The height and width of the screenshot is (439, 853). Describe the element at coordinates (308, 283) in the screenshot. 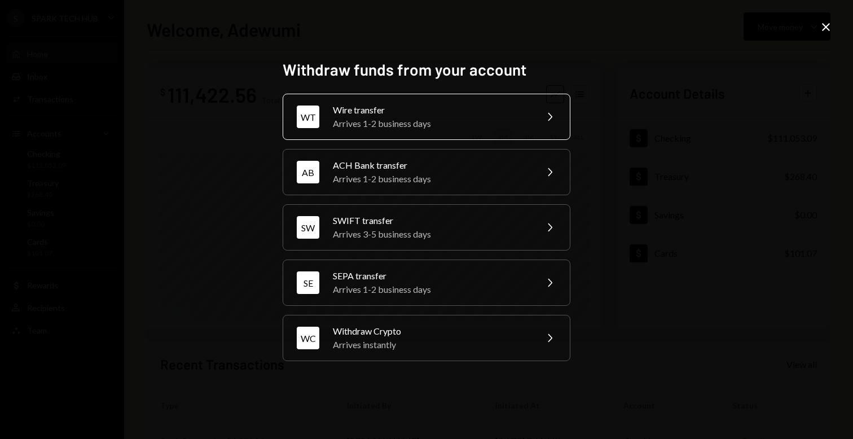

I see `div: SE` at that location.